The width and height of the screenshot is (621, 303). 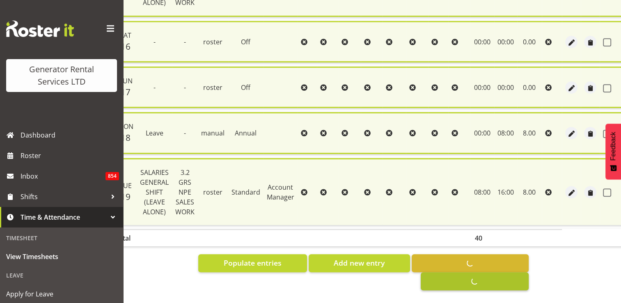 I want to click on th: 40, so click(x=482, y=238).